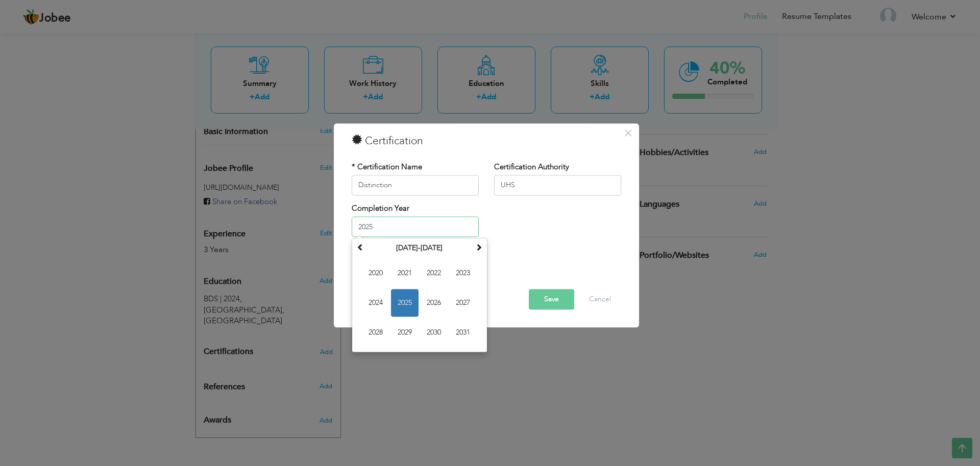 The width and height of the screenshot is (980, 466). I want to click on h3: Certification, so click(487, 141).